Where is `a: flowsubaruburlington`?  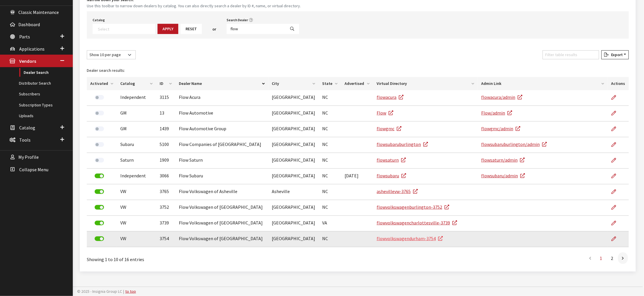
a: flowsubaruburlington is located at coordinates (402, 144).